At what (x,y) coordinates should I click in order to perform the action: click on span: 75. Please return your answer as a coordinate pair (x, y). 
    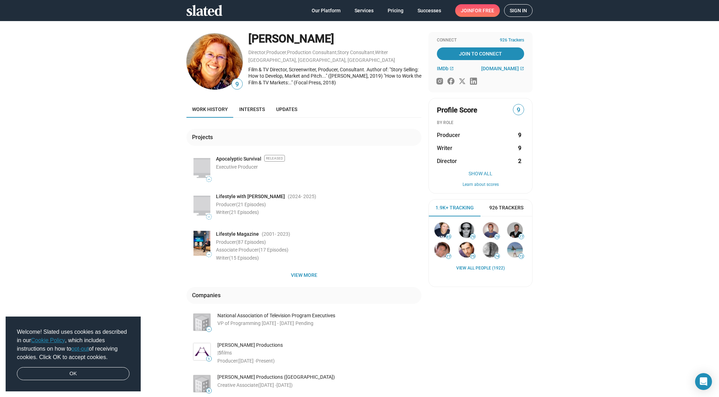
    Looking at the image, I should click on (473, 257).